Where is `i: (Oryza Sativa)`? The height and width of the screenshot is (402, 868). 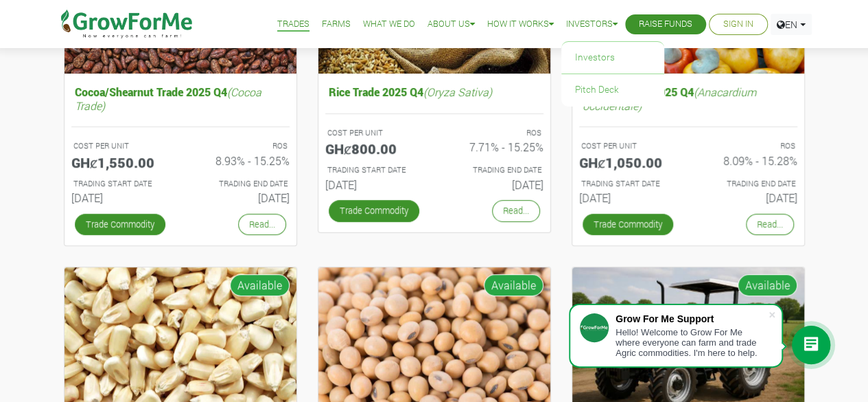 i: (Oryza Sativa) is located at coordinates (458, 92).